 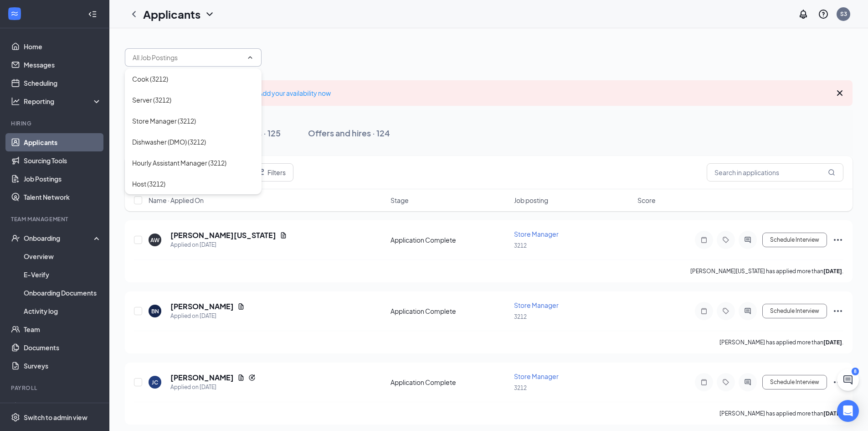 I want to click on svg: ChevronDown, so click(x=210, y=14).